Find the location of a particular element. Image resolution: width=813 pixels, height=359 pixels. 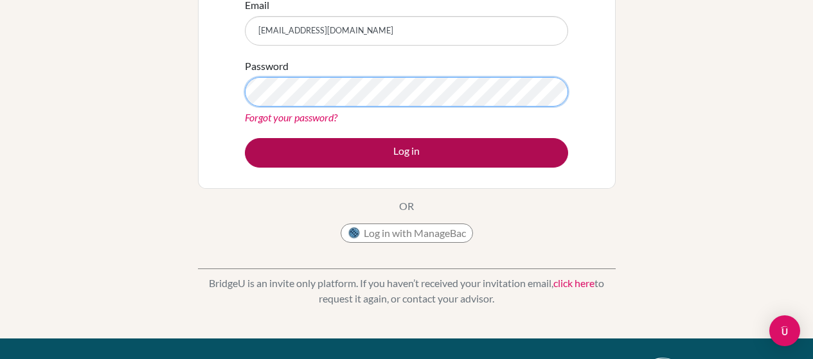

div: Open Intercom Messenger is located at coordinates (784, 331).